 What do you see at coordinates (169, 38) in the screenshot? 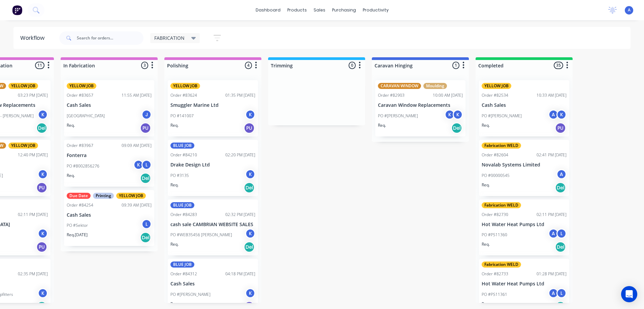
I see `span: FABRICATION` at bounding box center [169, 38].